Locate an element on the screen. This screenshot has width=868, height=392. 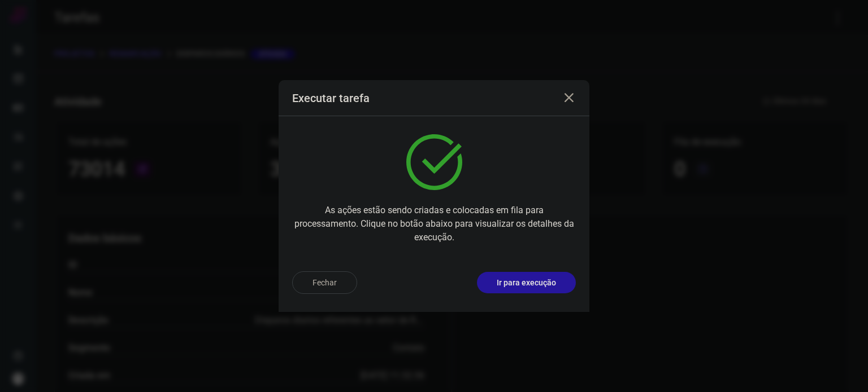
p: As ações estão sendo criadas e colocadas em fila para processamento. Clique no botão abaixo para ... is located at coordinates (434, 224).